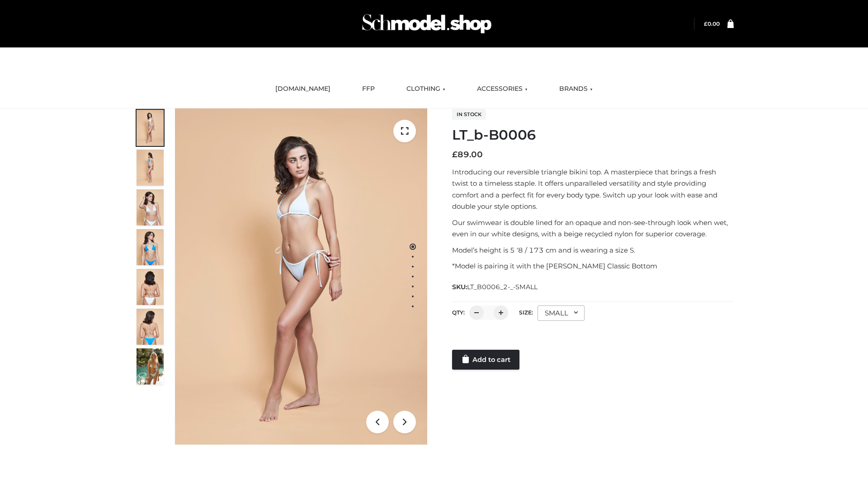 This screenshot has height=488, width=868. I want to click on label: QTY:, so click(459, 312).